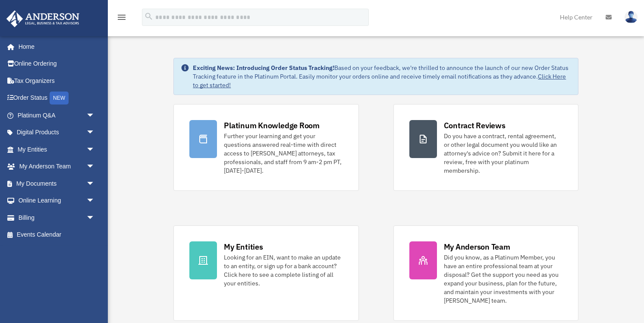 Image resolution: width=644 pixels, height=323 pixels. Describe the element at coordinates (57, 115) in the screenshot. I see `a: Platinum Q&Aarrow_drop_down` at that location.